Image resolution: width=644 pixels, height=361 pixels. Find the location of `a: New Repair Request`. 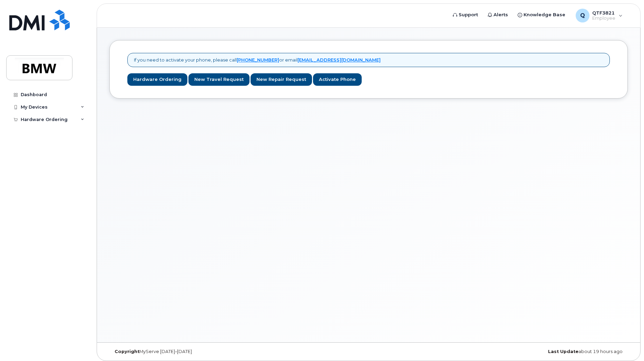

a: New Repair Request is located at coordinates (281, 79).